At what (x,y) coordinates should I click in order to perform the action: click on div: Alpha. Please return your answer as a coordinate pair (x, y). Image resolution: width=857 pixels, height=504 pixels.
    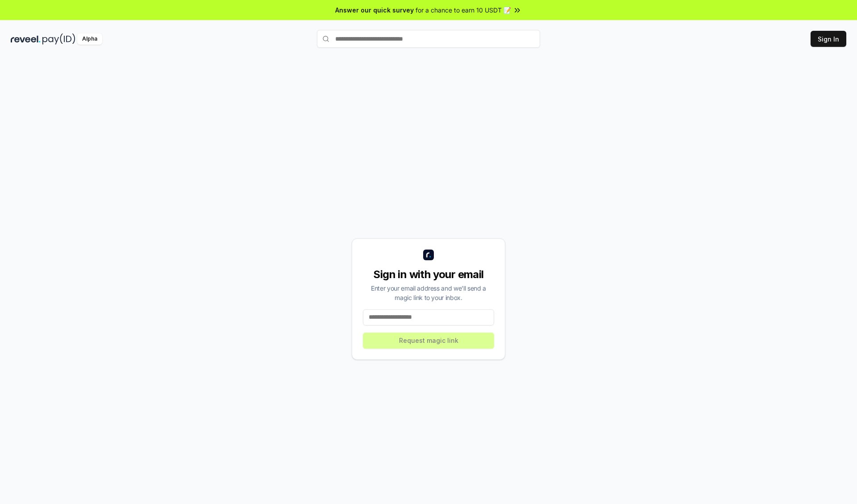
    Looking at the image, I should click on (89, 38).